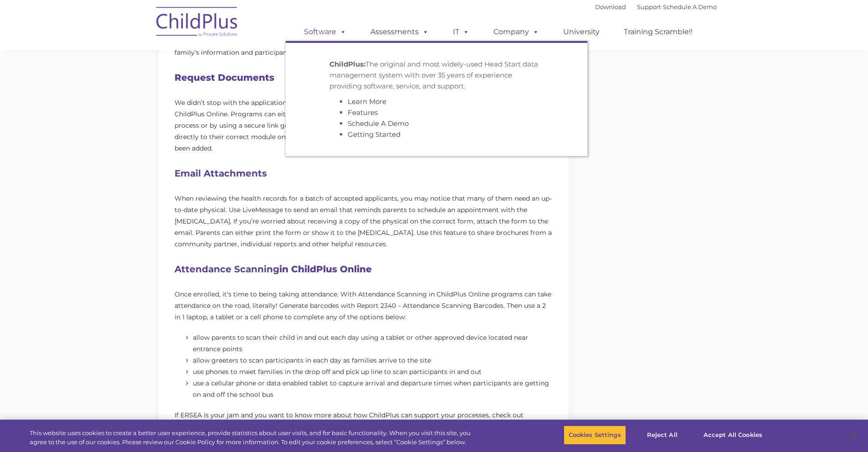 The height and width of the screenshot is (452, 868). Describe the element at coordinates (374, 134) in the screenshot. I see `a: Getting Started` at that location.